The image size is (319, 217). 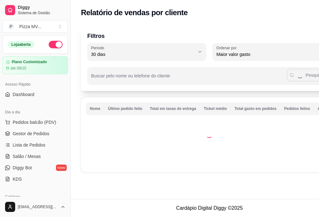 What do you see at coordinates (143, 54) in the screenshot?
I see `span: 30 dias` at bounding box center [143, 54].